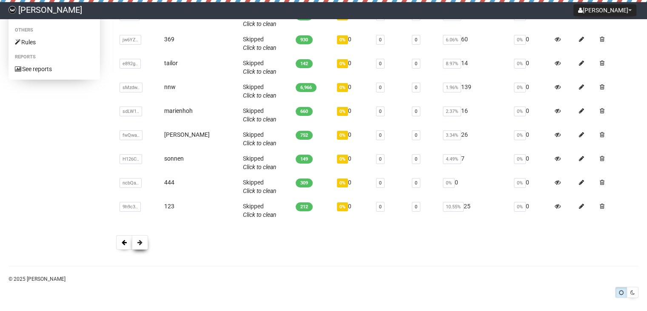 The height and width of the screenshot is (311, 647). Describe the element at coordinates (452, 87) in the screenshot. I see `span: 1.96%` at that location.